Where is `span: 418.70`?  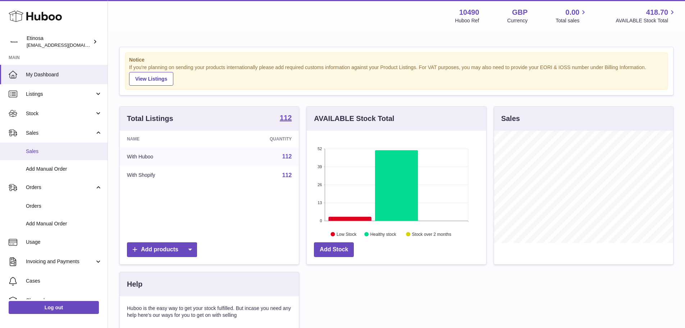
span: 418.70 is located at coordinates (657, 12).